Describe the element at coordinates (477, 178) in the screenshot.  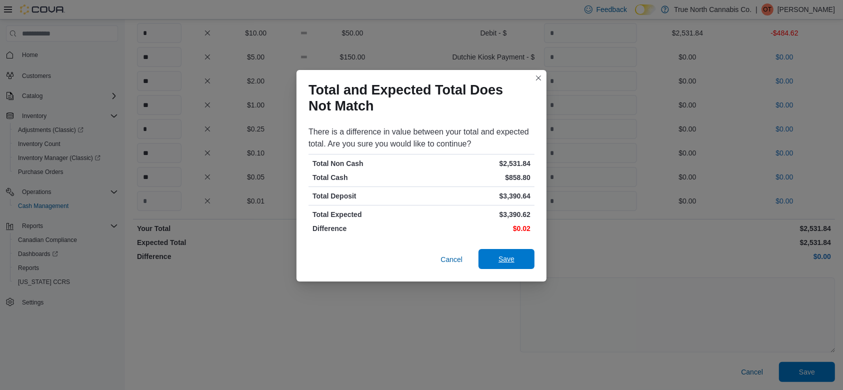
I see `p: $858.80` at that location.